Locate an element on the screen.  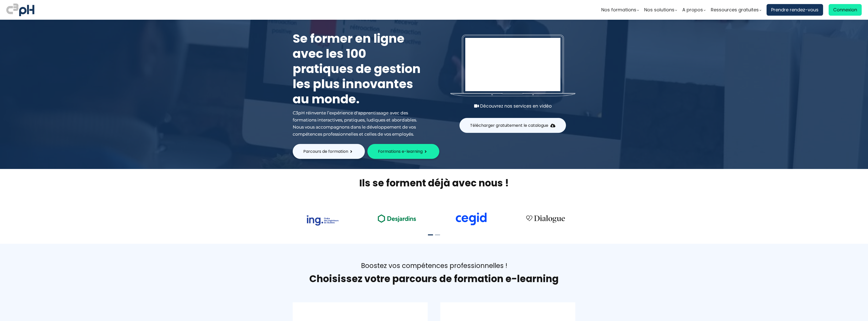
img: 73f878ca33ad2a469052bbe3fa4fd140.png is located at coordinates (323, 221).